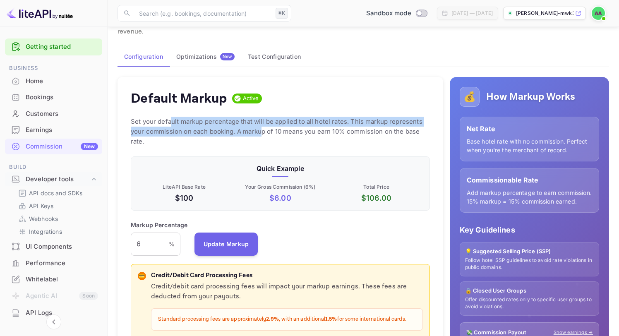 Image resolution: width=619 pixels, height=336 pixels. I want to click on p: API Keys, so click(41, 206).